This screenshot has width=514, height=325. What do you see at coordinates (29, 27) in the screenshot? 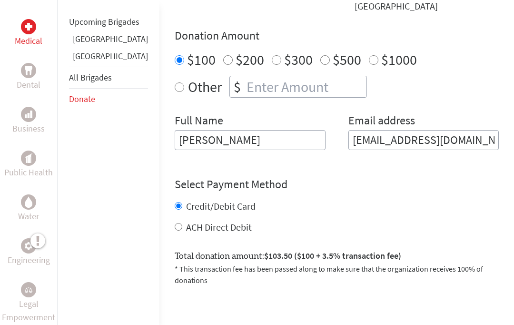
I see `img: Medical` at bounding box center [29, 27].